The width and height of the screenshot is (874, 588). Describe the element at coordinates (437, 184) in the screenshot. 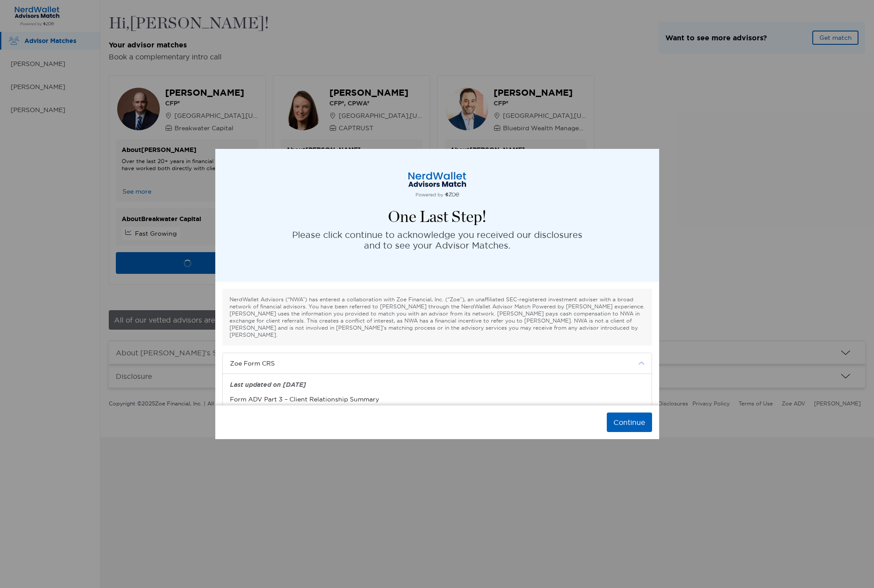

I see `img: logo` at that location.